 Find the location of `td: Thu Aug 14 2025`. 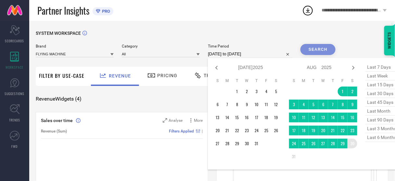

td: Thu Aug 14 2025 is located at coordinates (333, 117).